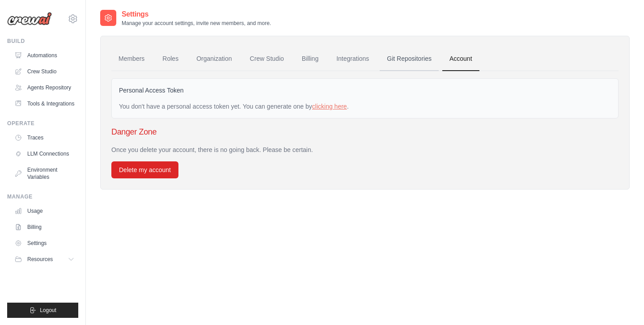 Image resolution: width=644 pixels, height=325 pixels. What do you see at coordinates (145, 170) in the screenshot?
I see `button: Delete my account` at bounding box center [145, 170].